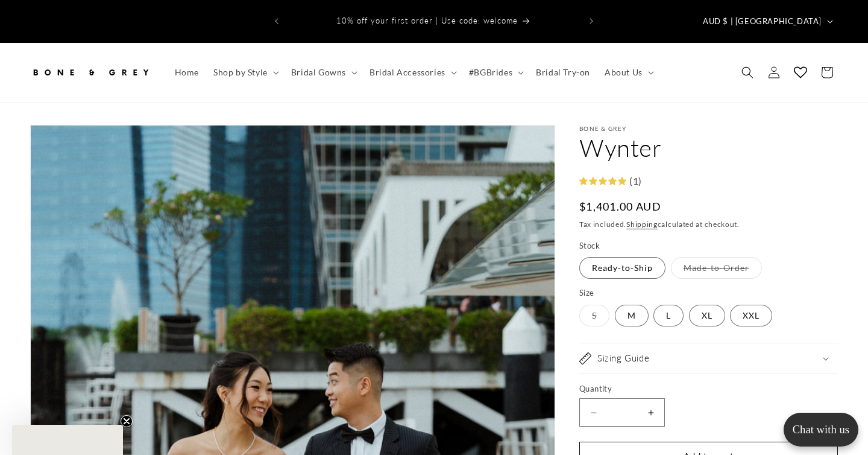 This screenshot has width=868, height=455. I want to click on label: Ready-to-Ship, so click(622, 268).